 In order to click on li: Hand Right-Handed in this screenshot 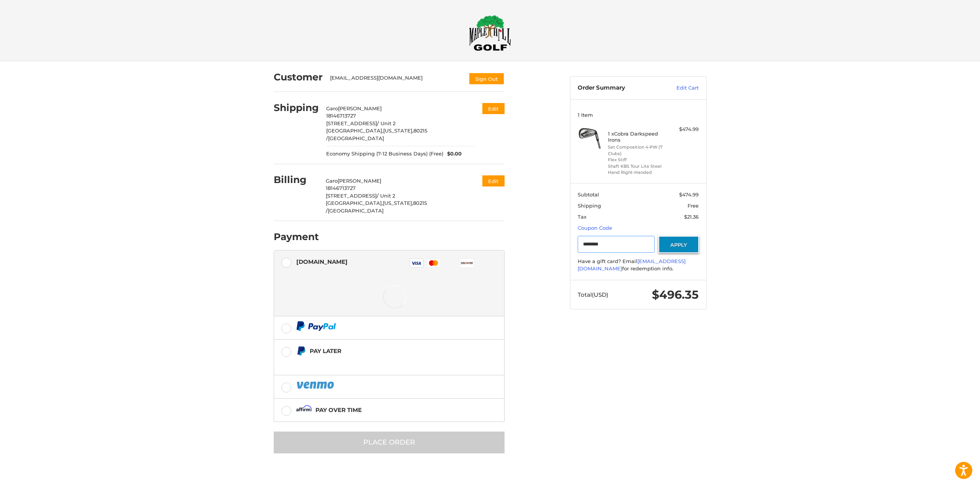, I will do `click(637, 172)`.